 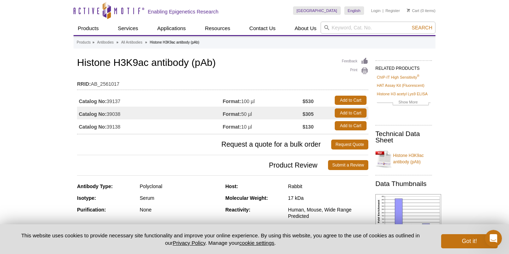 I want to click on a: Cart, so click(x=413, y=11).